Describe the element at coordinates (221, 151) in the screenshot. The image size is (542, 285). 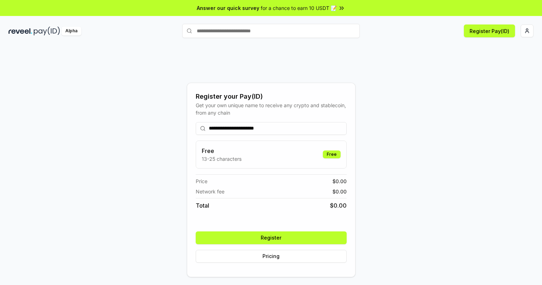
I see `h3: Free` at that location.